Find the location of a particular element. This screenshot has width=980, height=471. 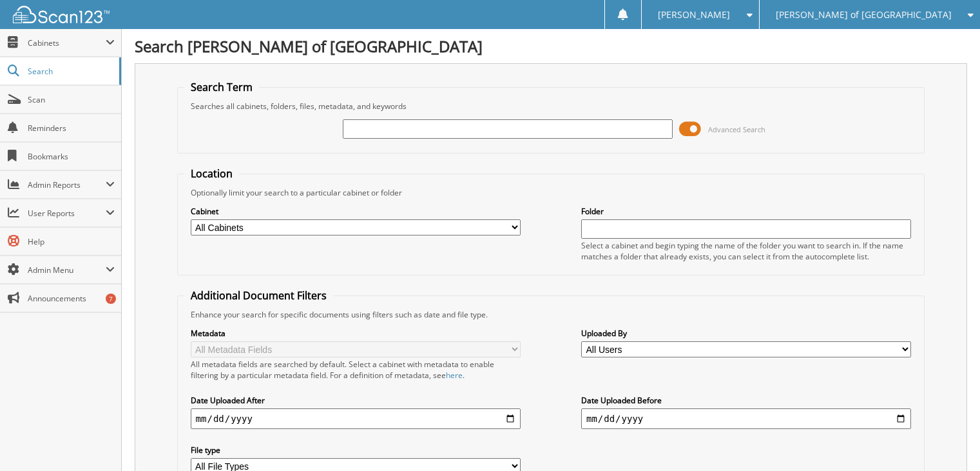

label: Date Uploaded Before is located at coordinates (746, 399).